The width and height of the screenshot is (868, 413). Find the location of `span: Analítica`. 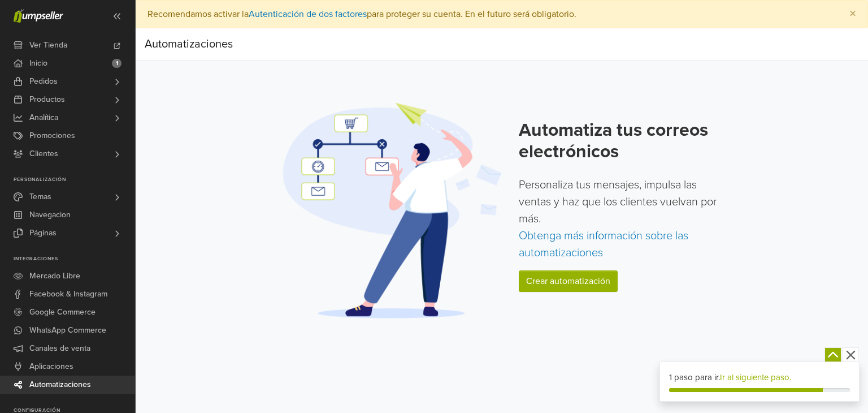

span: Analítica is located at coordinates (43, 118).